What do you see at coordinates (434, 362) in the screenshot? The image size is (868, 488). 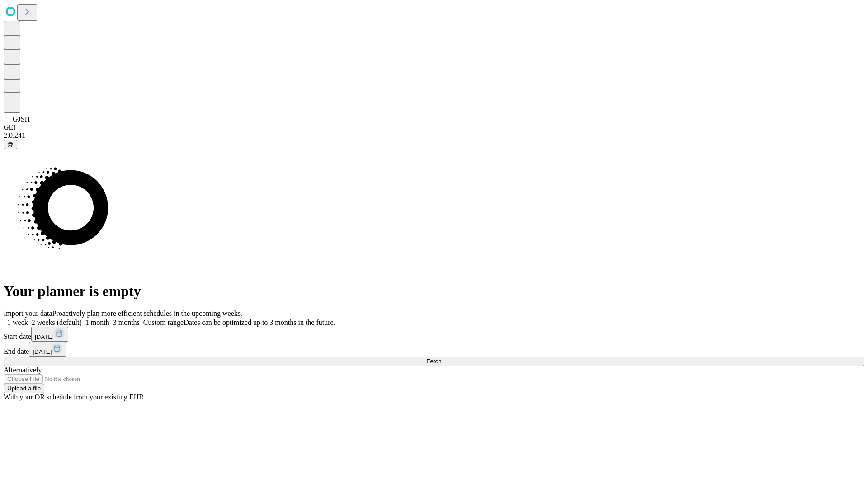 I see `span: Fetch` at bounding box center [434, 362].